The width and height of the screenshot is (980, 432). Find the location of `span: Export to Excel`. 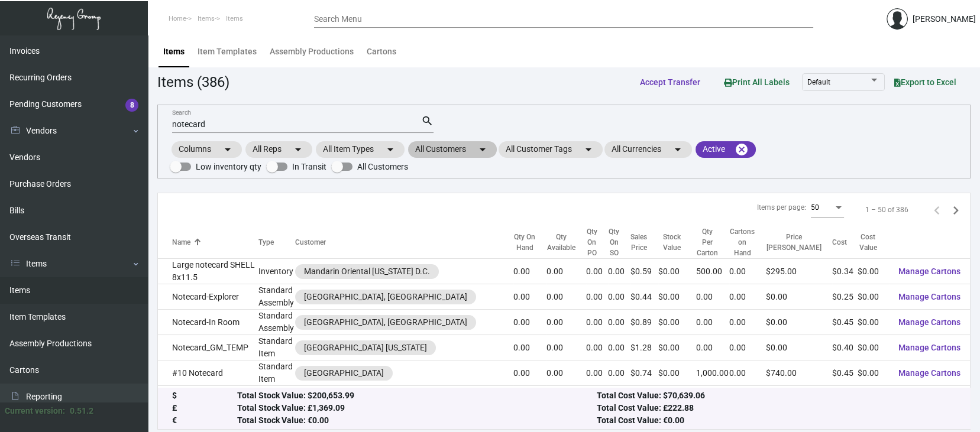

span: Export to Excel is located at coordinates (925, 82).